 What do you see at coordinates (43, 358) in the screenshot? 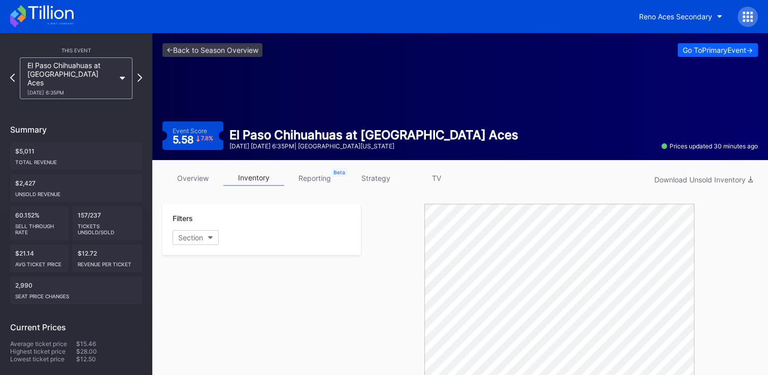
I see `div: Lowest ticket price` at bounding box center [43, 358].